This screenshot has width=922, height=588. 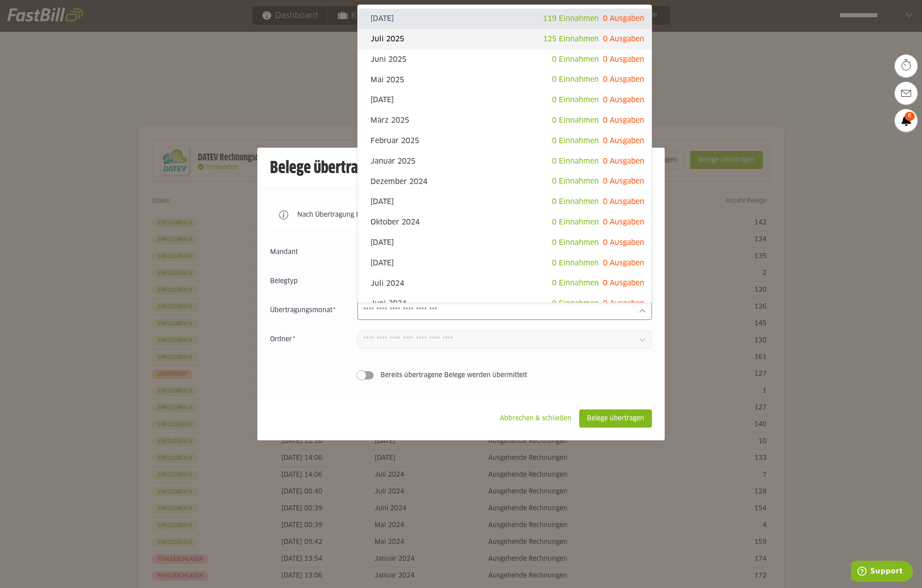 I want to click on sl-option: März 2025, so click(x=505, y=120).